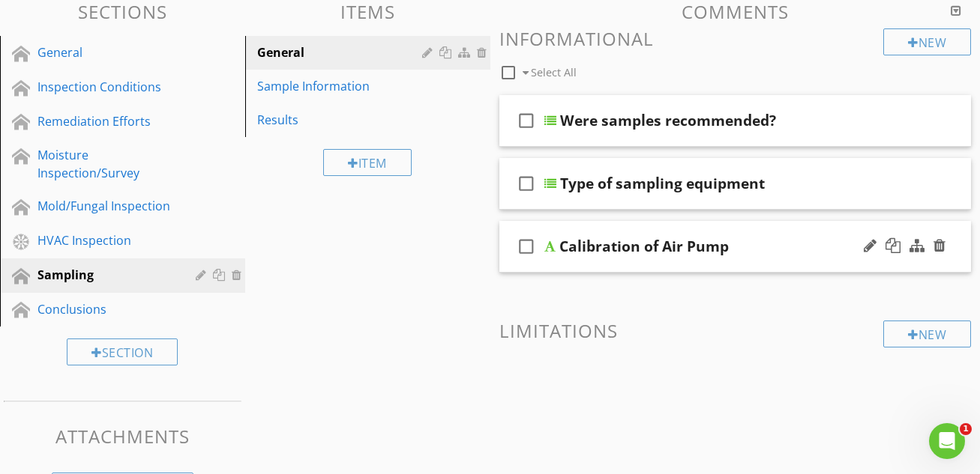 Image resolution: width=980 pixels, height=474 pixels. What do you see at coordinates (342, 86) in the screenshot?
I see `div: Sample Information` at bounding box center [342, 86].